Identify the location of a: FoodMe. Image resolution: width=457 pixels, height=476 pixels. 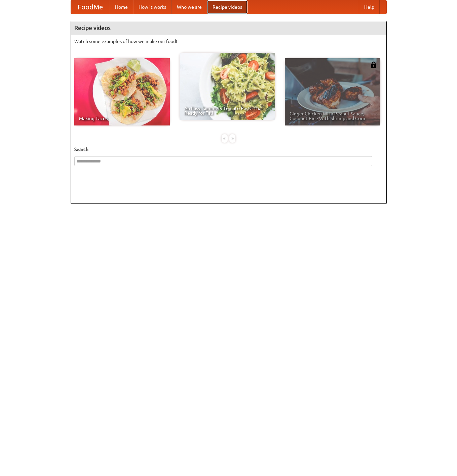
(90, 7).